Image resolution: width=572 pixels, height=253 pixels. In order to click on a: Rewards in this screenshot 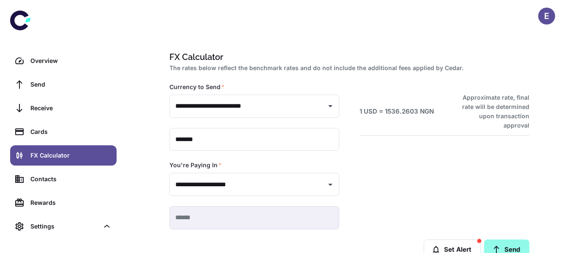, I will do `click(63, 203)`.